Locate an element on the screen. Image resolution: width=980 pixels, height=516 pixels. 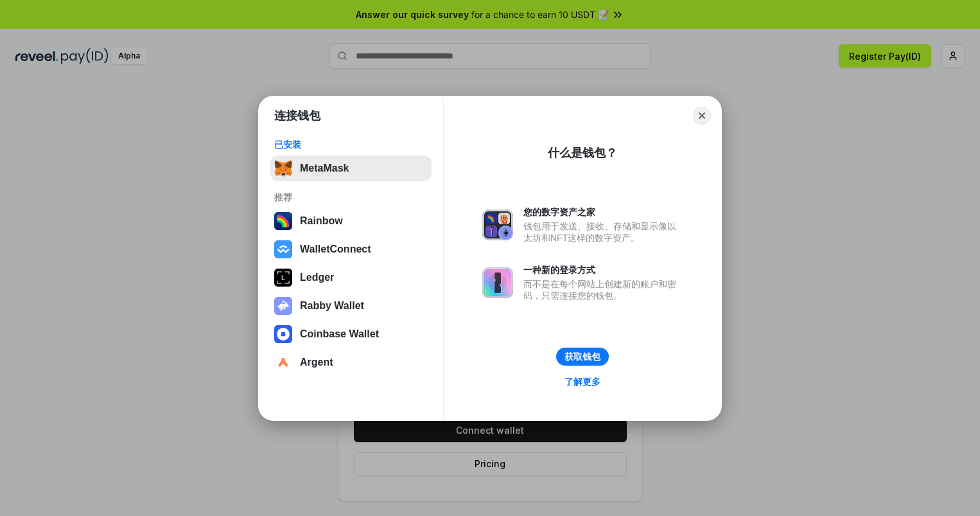
button: Close is located at coordinates (702, 115).